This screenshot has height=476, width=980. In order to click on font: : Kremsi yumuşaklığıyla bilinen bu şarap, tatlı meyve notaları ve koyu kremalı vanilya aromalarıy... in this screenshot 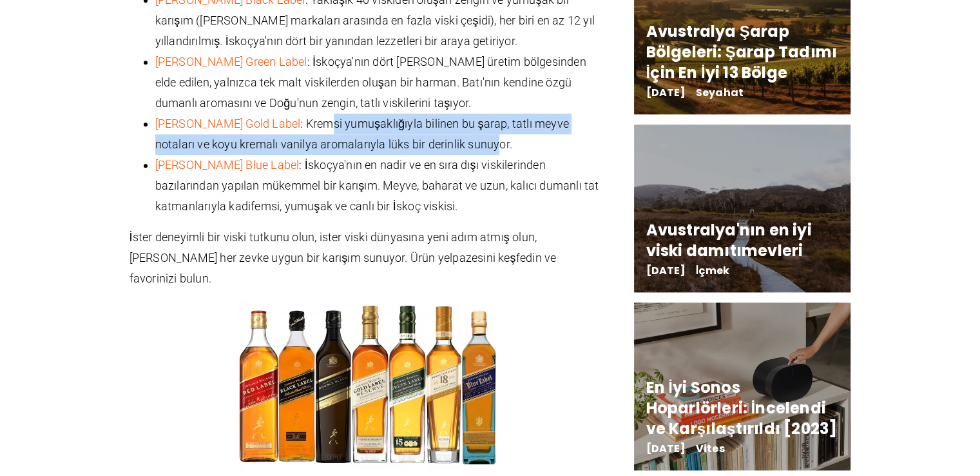, I will do `click(362, 133)`.